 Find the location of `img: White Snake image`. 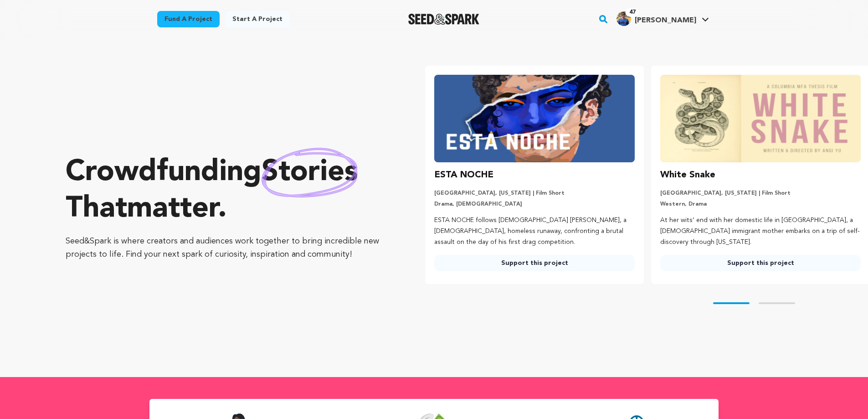

img: White Snake image is located at coordinates (760, 119).